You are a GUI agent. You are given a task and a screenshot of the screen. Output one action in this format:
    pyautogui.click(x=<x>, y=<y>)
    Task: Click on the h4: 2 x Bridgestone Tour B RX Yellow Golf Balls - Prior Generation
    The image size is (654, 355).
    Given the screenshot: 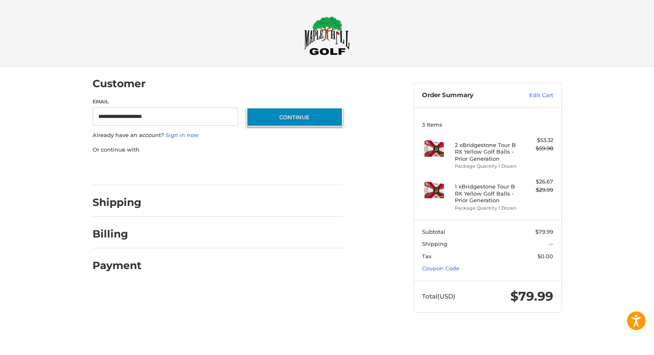 What is the action you would take?
    pyautogui.click(x=486, y=151)
    